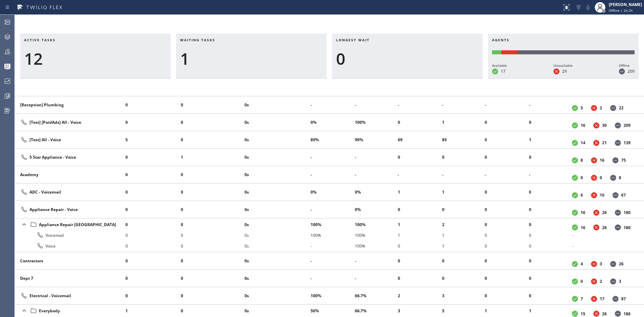  What do you see at coordinates (464, 311) in the screenshot?
I see `li: 5` at bounding box center [464, 311].